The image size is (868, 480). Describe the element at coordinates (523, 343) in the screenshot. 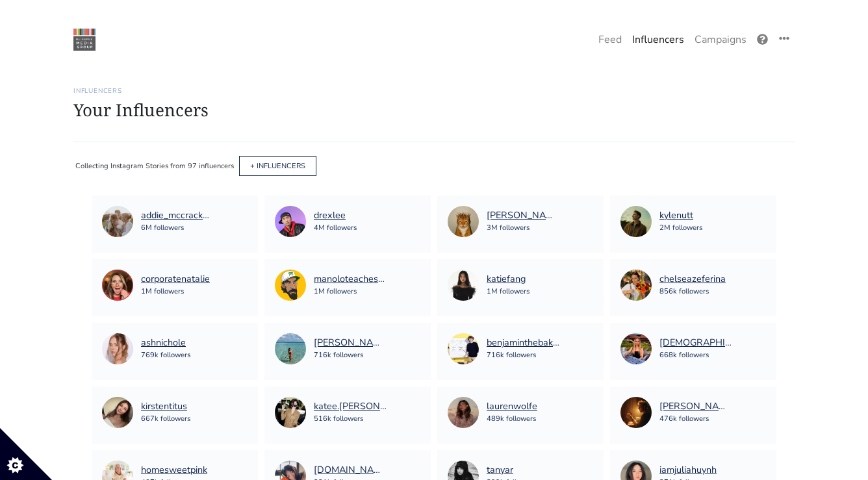

I see `div: benjaminthebaker` at that location.